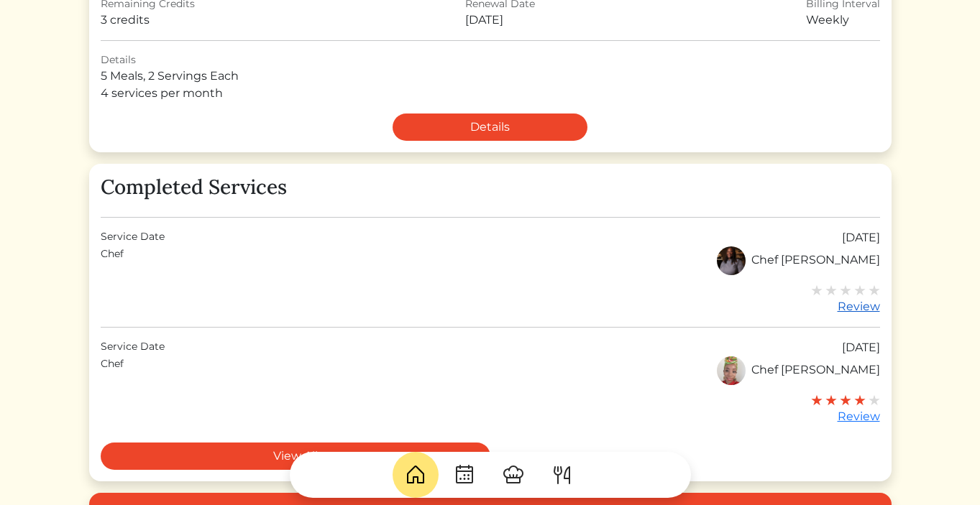  What do you see at coordinates (415, 475) in the screenshot?
I see `img: House-9bf13187bcbb5817f509fe5e7408150f90897510c4275e13d0d5fca38e0b5951.svg` at bounding box center [415, 475].